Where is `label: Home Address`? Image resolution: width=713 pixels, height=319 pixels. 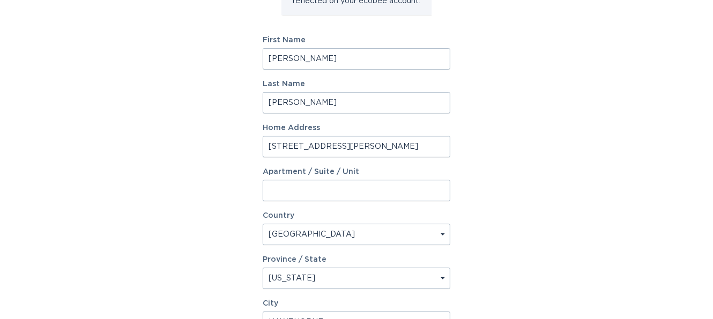 label: Home Address is located at coordinates (356, 128).